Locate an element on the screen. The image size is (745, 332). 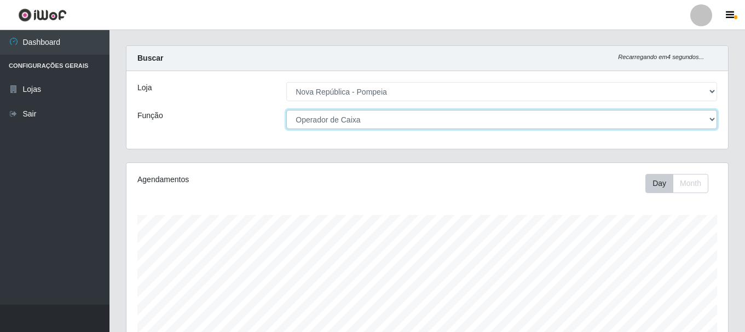
div: Toolbar with button groups is located at coordinates (681, 183).